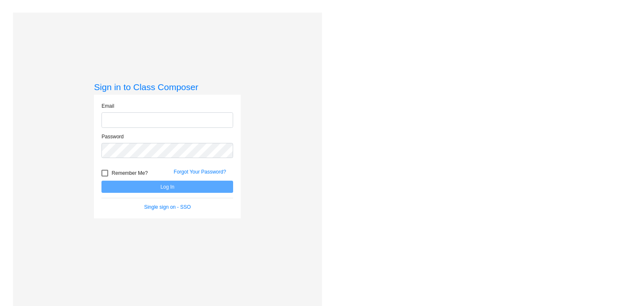  I want to click on a: Forgot Your Password?, so click(200, 172).